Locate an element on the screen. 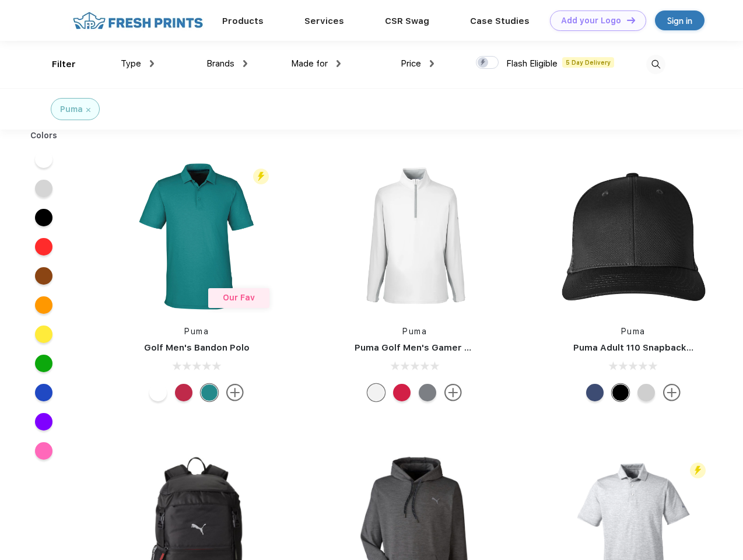 The width and height of the screenshot is (743, 560). a: CSR Swag is located at coordinates (408, 21).